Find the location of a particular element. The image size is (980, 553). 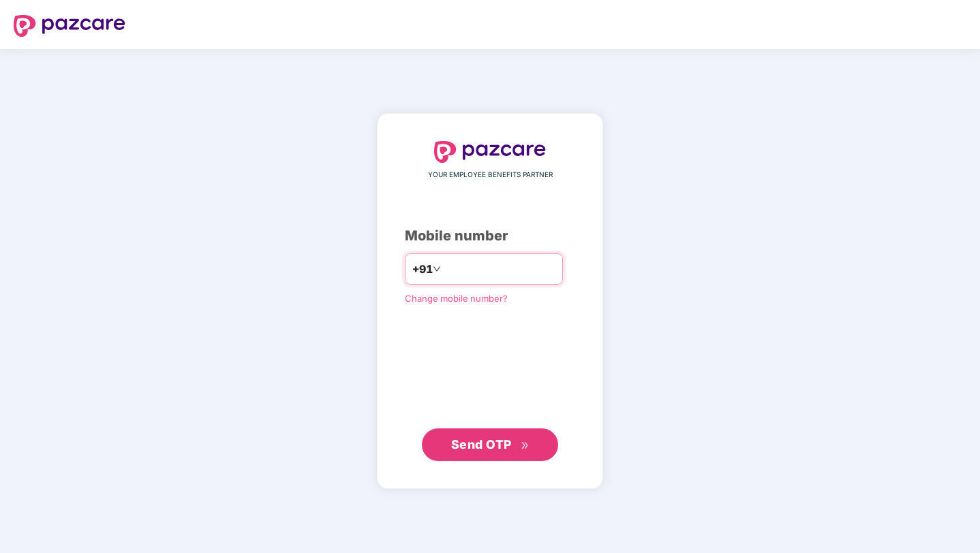

span: Change mobile number? is located at coordinates (456, 298).